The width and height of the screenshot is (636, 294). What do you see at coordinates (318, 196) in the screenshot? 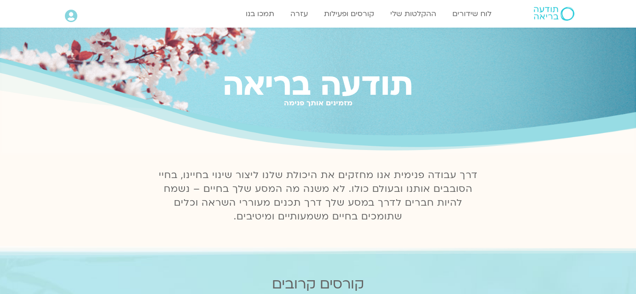
I see `p: דרך עבודה פנימית אנו מחזקים את היכולת שלנו ליצור שינוי בחיינו, בחיי הסובבים אותנו ובעולם כולו. לא...` at bounding box center [318, 196].